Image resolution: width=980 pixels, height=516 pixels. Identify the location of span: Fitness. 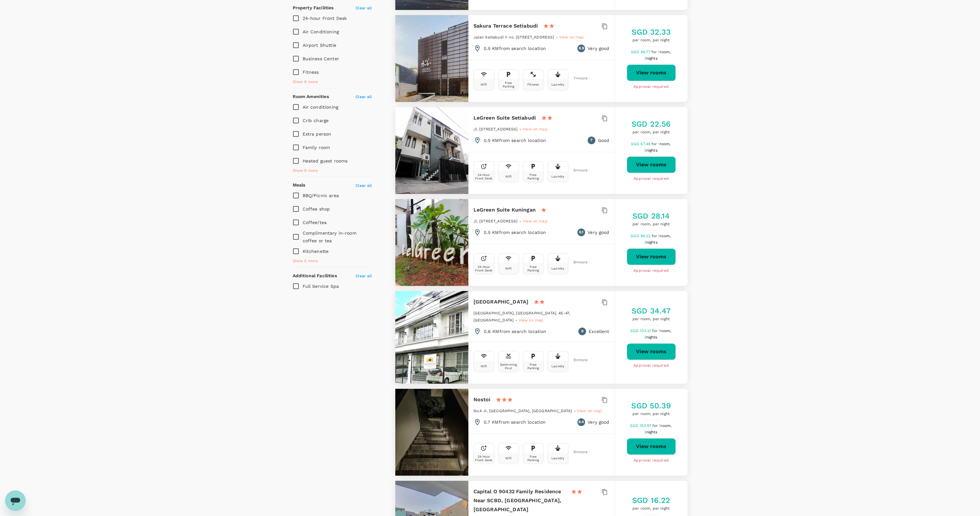
(311, 72).